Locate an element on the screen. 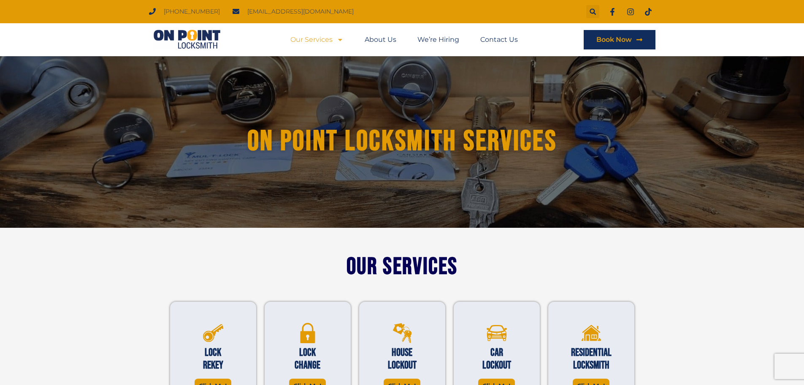  h2: Our Services is located at coordinates (402, 266).